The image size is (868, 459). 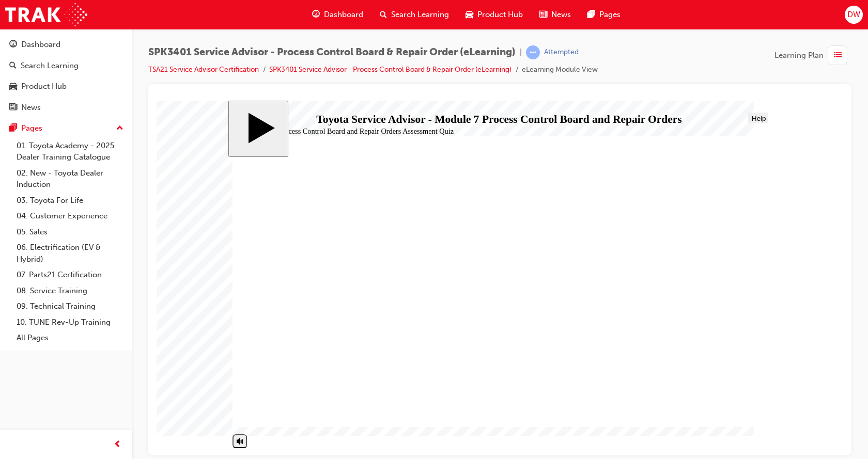 What do you see at coordinates (69, 232) in the screenshot?
I see `a: 05. Sales` at bounding box center [69, 232].